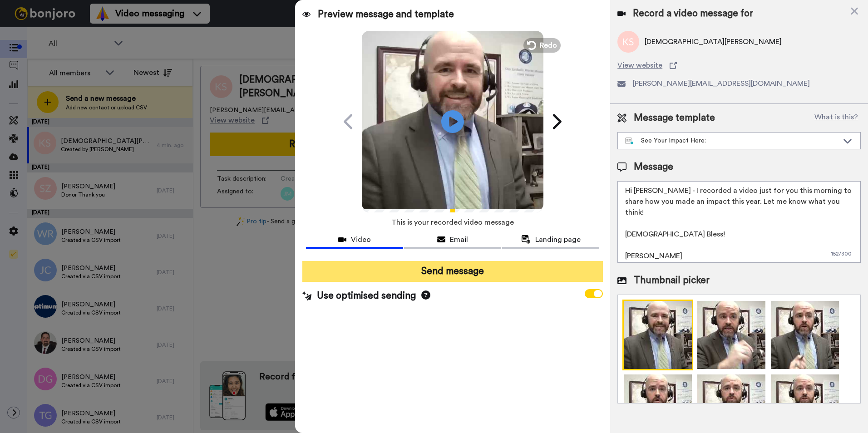  Describe the element at coordinates (739, 65) in the screenshot. I see `a: View website` at that location.